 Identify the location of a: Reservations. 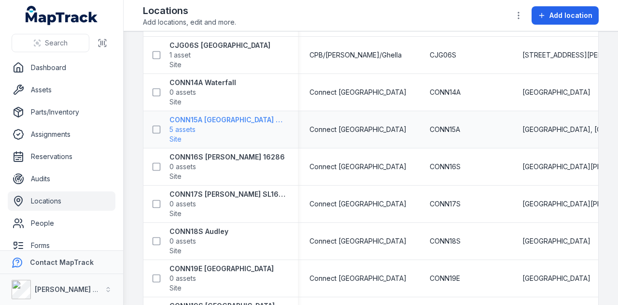
(61, 156).